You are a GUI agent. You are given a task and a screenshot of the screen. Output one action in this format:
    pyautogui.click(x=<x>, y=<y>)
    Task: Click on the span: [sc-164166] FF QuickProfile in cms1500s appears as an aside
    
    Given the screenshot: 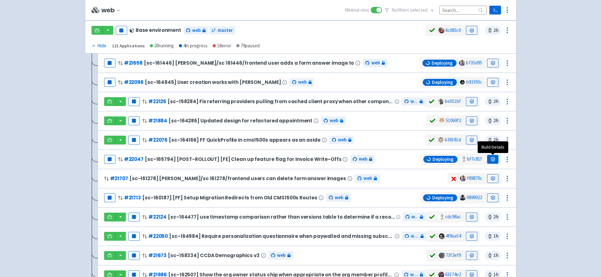 What is the action you would take?
    pyautogui.click(x=244, y=140)
    